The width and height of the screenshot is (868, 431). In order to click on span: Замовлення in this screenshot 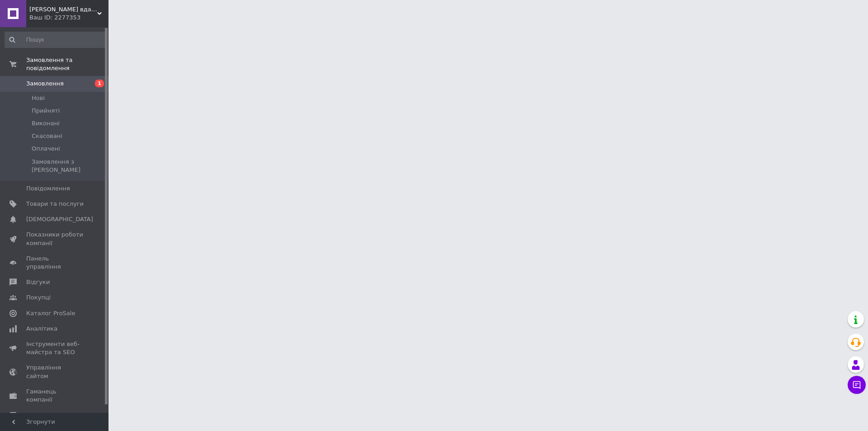, I will do `click(45, 83)`.